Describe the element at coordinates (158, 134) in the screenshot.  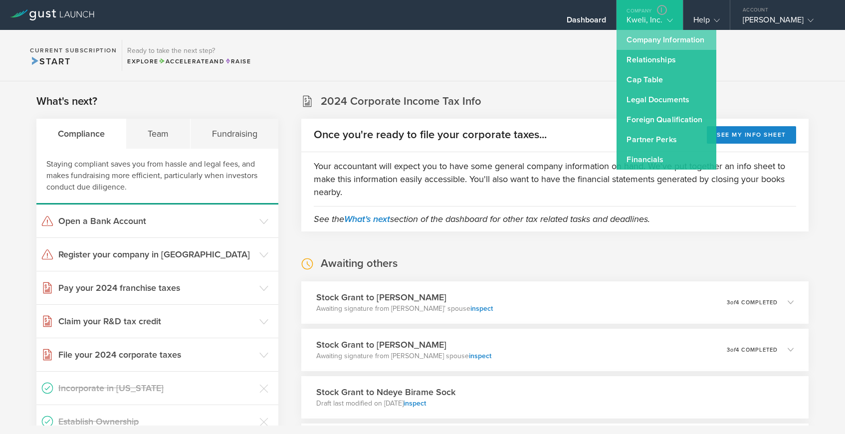
I see `div: Team` at that location.